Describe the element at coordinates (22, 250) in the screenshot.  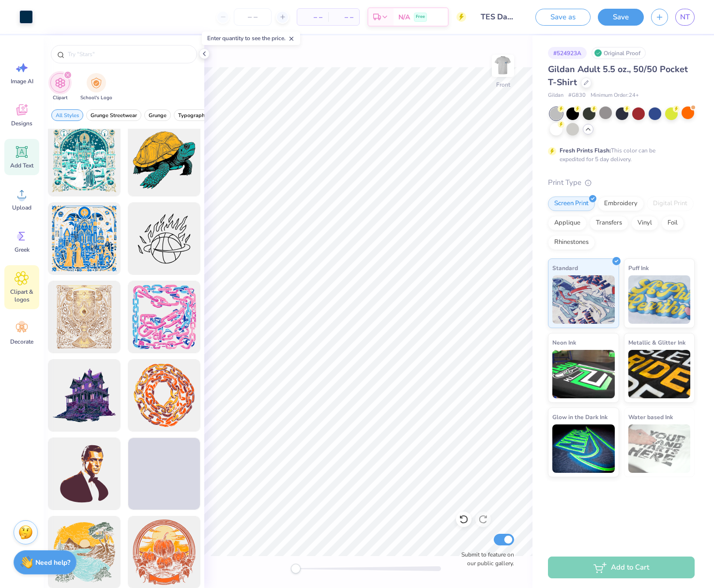
I see `span: Greek` at that location.